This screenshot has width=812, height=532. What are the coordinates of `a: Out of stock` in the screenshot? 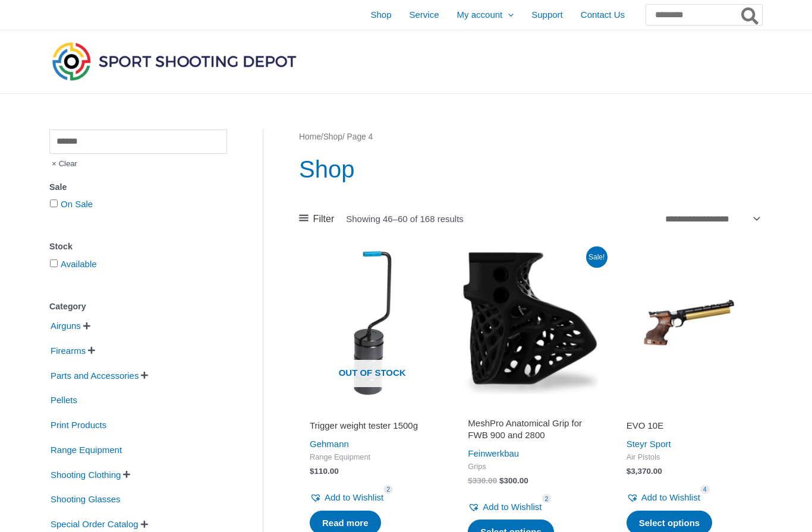 It's located at (372, 323).